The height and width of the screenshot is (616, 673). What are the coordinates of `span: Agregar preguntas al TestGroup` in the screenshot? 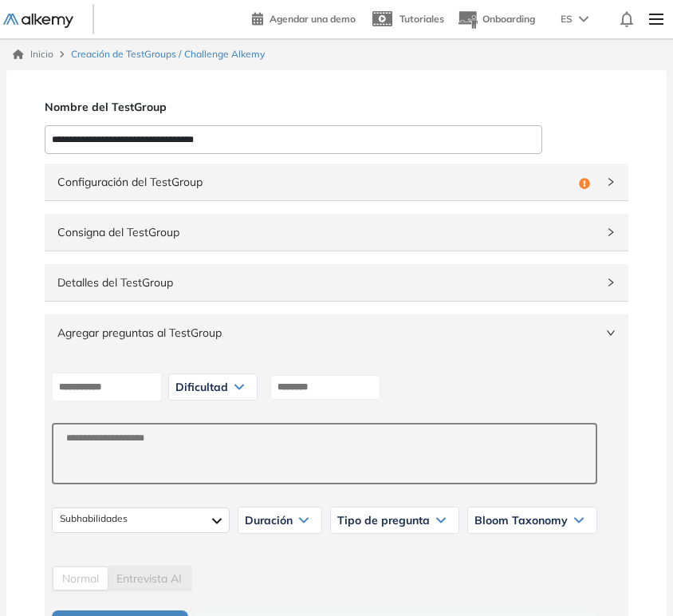 It's located at (327, 333).